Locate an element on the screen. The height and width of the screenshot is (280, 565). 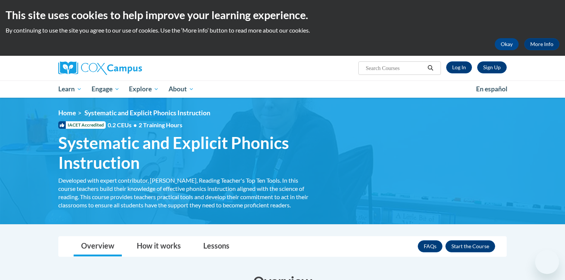
a: FAQs is located at coordinates (430, 246).